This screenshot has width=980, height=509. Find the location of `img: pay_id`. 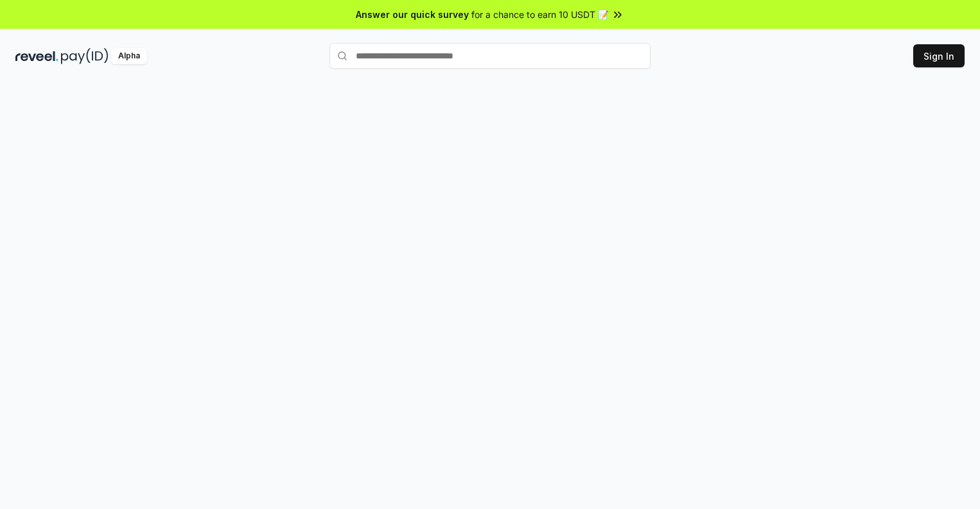

img: pay_id is located at coordinates (85, 56).